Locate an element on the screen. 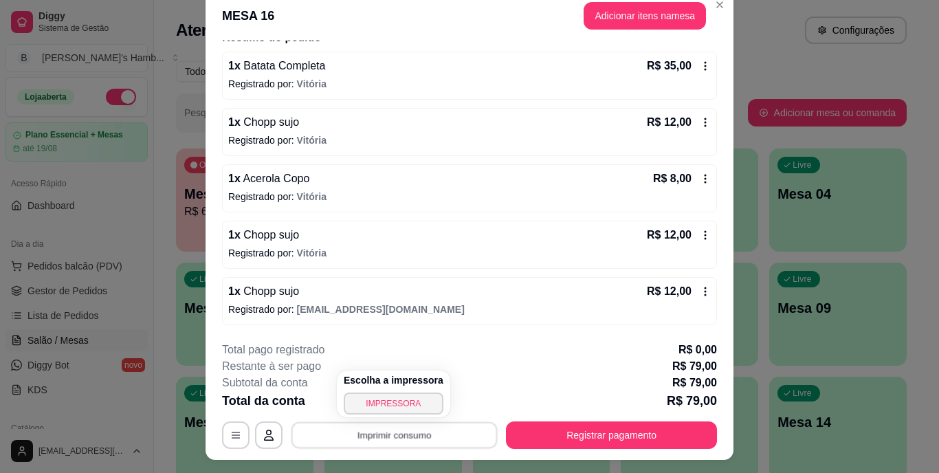  p: Restante à ser pago is located at coordinates (272, 366).